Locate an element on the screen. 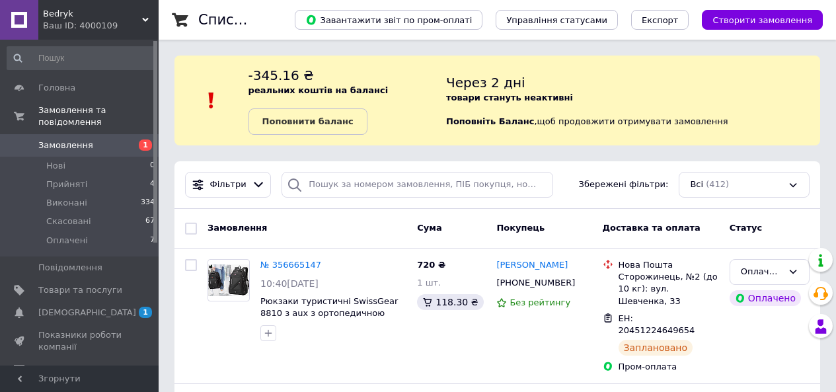 This screenshot has width=836, height=392. span: Bedryk is located at coordinates (92, 14).